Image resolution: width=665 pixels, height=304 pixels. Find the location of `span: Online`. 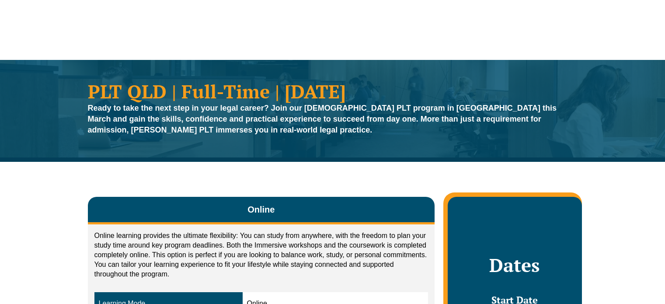

span: Online is located at coordinates (261, 209).